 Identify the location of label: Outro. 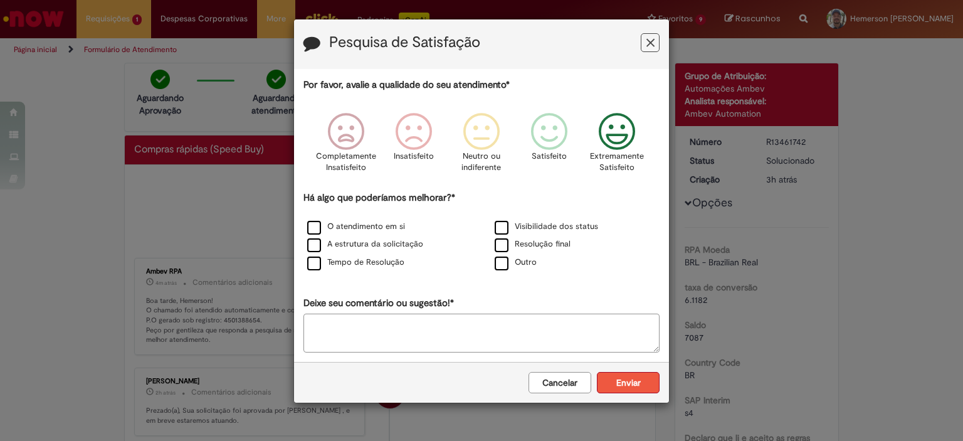
(515, 262).